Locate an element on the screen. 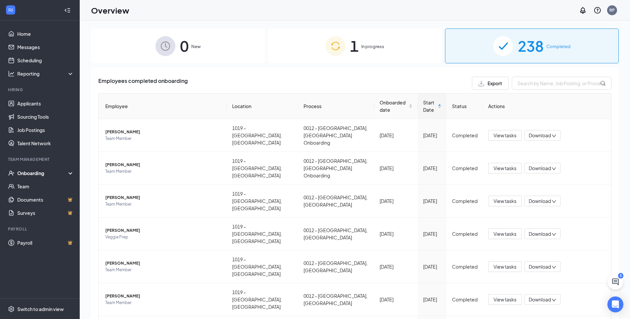  a: Scheduling is located at coordinates (45, 60).